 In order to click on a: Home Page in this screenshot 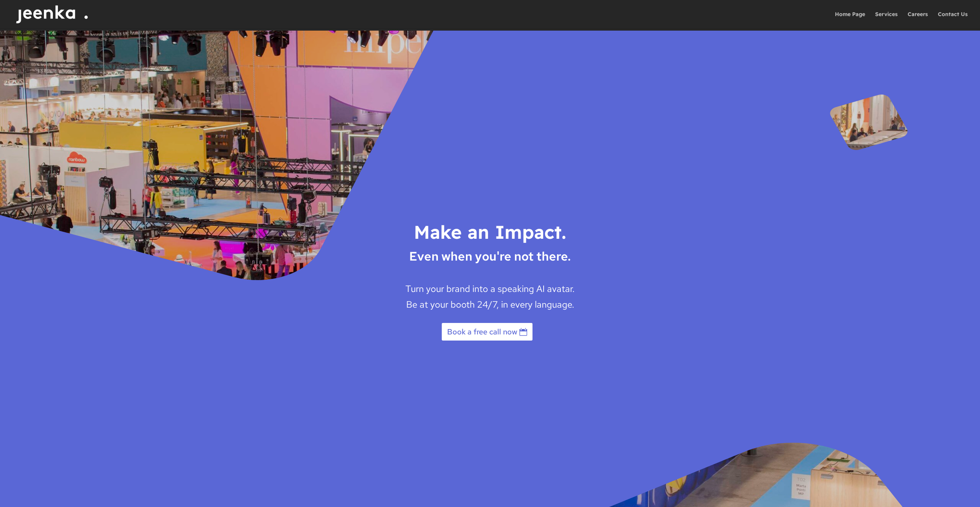, I will do `click(850, 20)`.